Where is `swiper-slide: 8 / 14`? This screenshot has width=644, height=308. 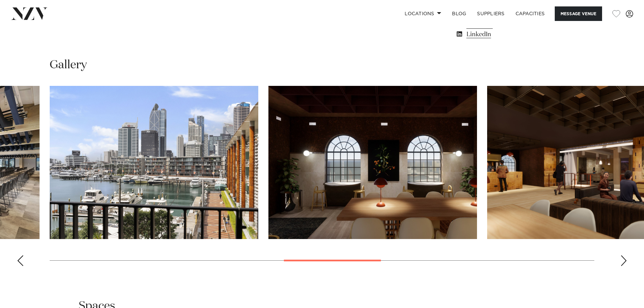 swiper-slide: 8 / 14 is located at coordinates (373, 162).